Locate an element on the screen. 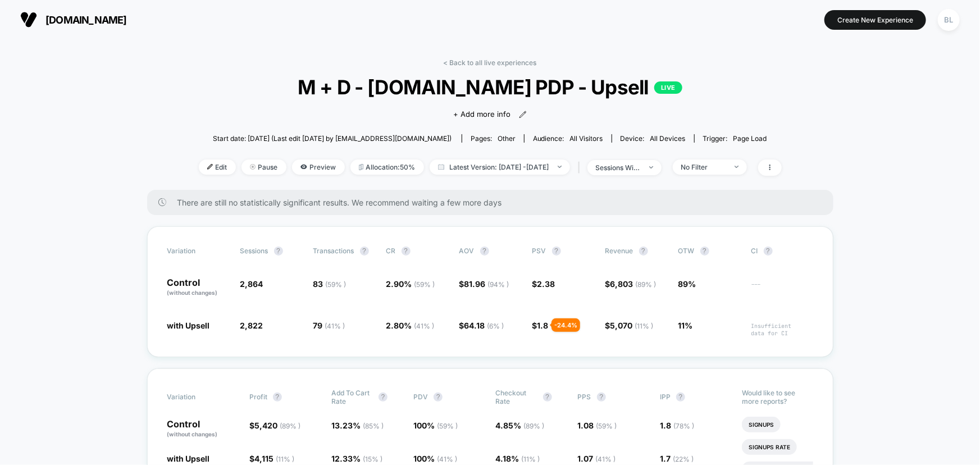 The width and height of the screenshot is (980, 465). span: 2.80 % is located at coordinates (411, 325).